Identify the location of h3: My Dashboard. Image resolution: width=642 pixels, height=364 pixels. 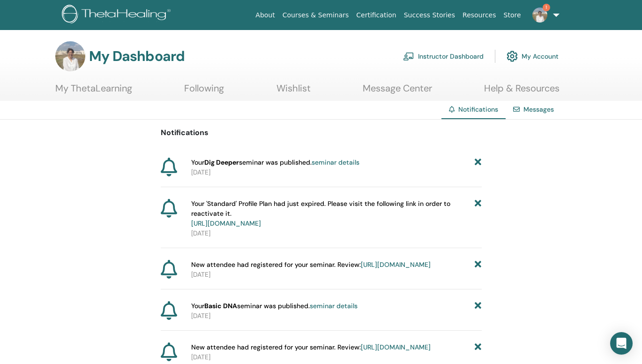
(137, 56).